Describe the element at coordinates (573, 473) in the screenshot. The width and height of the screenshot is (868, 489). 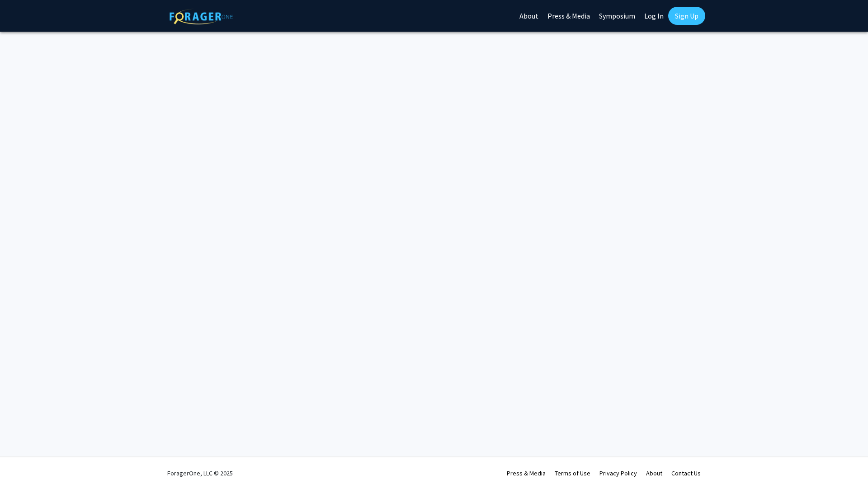
I see `a: Terms of Use` at that location.